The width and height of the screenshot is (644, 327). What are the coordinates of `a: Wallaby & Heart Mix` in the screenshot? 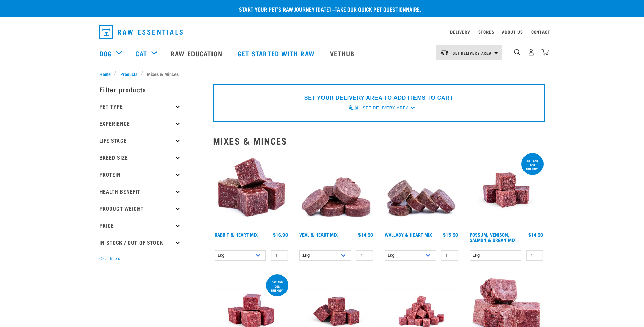 It's located at (408, 234).